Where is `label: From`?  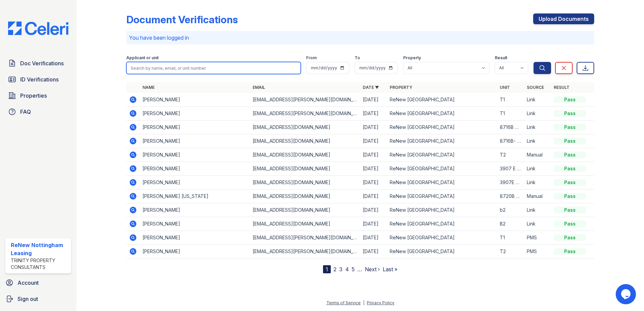 label: From is located at coordinates (311, 58).